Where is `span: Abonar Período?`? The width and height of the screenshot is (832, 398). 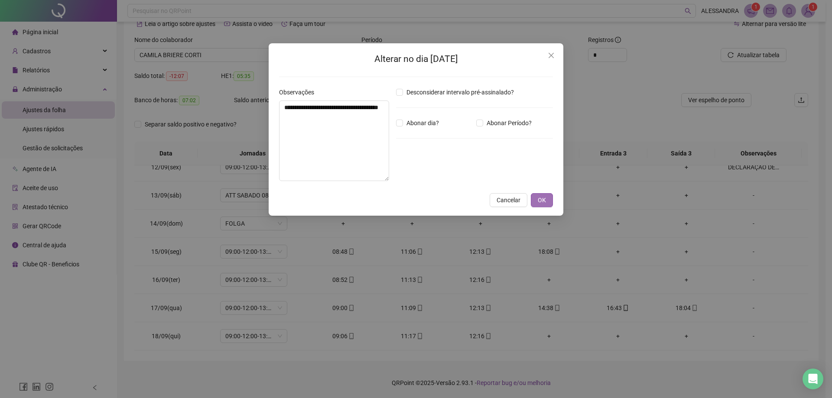
span: Abonar Período? is located at coordinates (509, 123).